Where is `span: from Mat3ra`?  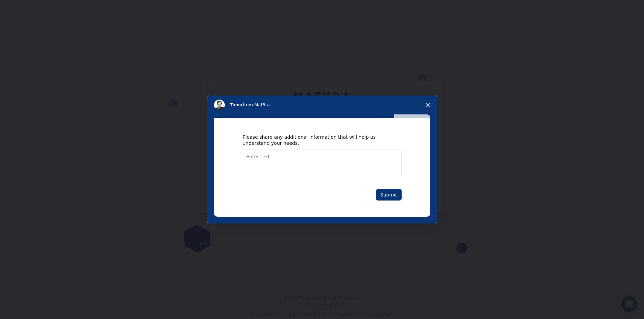
span: from Mat3ra is located at coordinates (256, 105).